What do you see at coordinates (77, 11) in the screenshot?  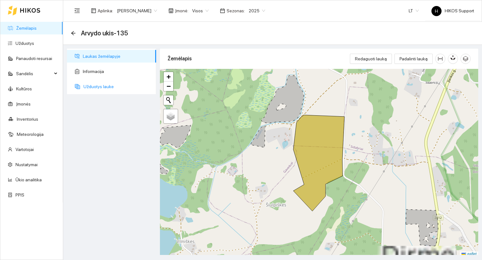 I see `button: menu-fold` at bounding box center [77, 11].